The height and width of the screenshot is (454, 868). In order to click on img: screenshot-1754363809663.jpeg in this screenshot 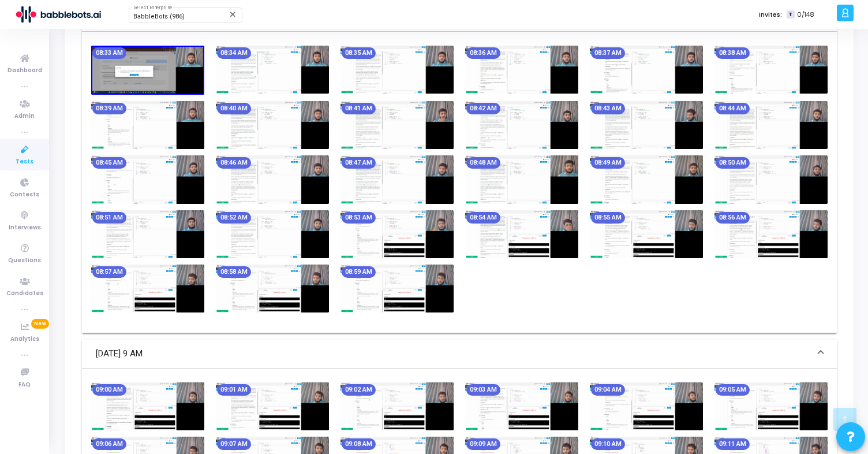, I will do `click(273, 179)`.